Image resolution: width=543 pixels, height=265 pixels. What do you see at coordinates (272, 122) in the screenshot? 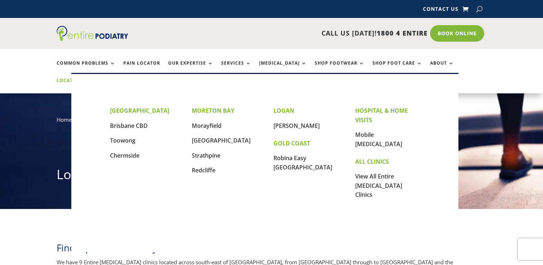
I see `nav: breadcrumb` at bounding box center [272, 122].